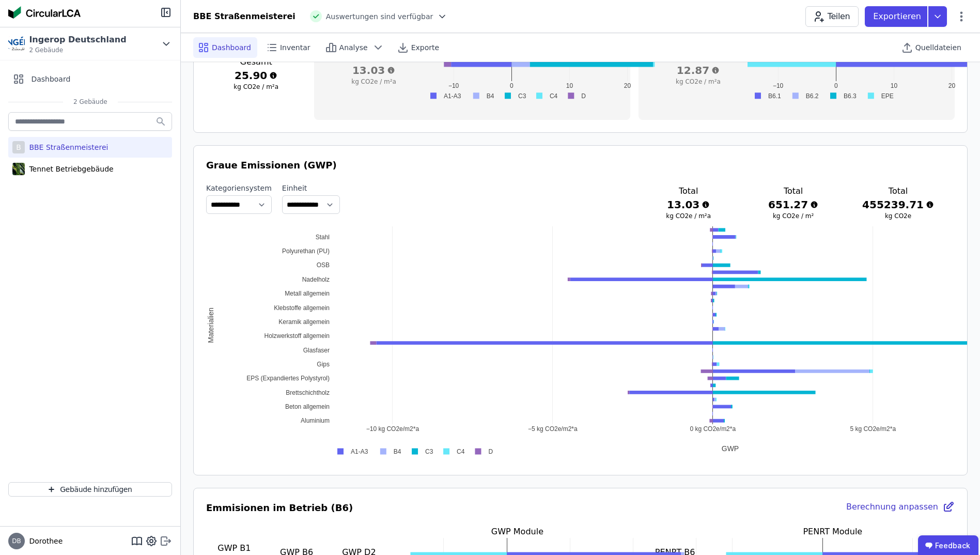 This screenshot has width=980, height=555. What do you see at coordinates (45, 12) in the screenshot?
I see `img: Concular` at bounding box center [45, 12].